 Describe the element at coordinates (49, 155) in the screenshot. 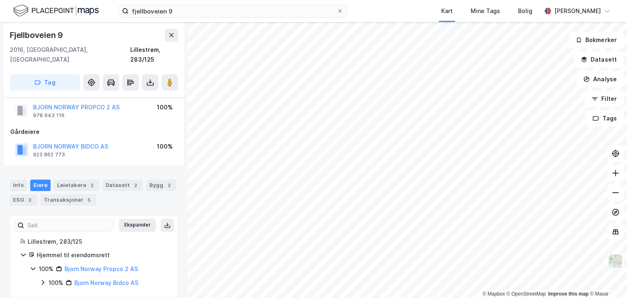

I see `div: 923 862 773` at that location.